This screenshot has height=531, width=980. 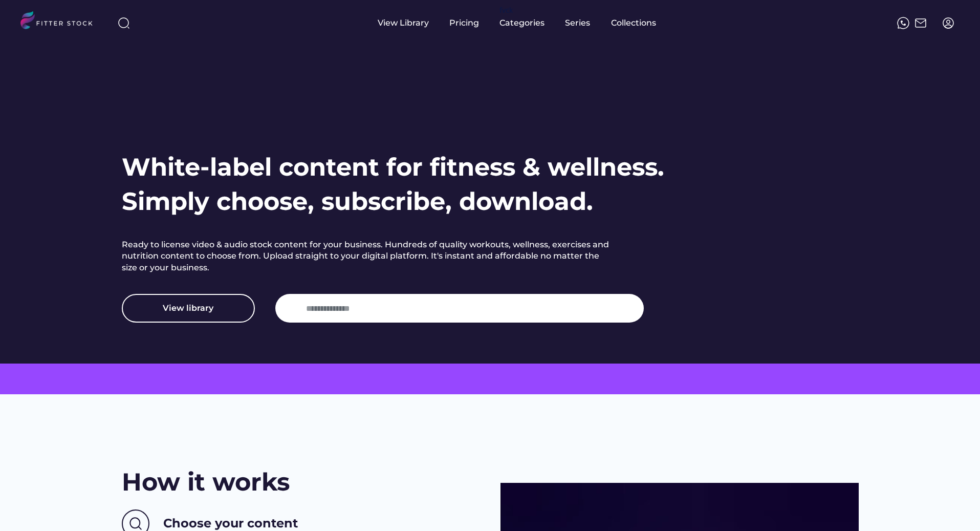 What do you see at coordinates (904, 23) in the screenshot?
I see `img: meteor-icons_whatsapp%20%281%29.svg` at bounding box center [904, 23].